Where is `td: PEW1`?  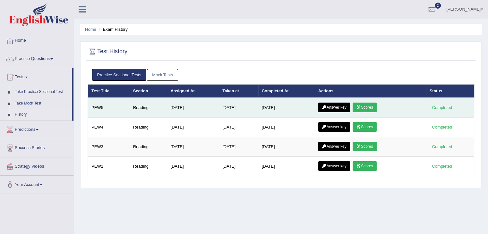
td: PEW1 is located at coordinates (109, 167).